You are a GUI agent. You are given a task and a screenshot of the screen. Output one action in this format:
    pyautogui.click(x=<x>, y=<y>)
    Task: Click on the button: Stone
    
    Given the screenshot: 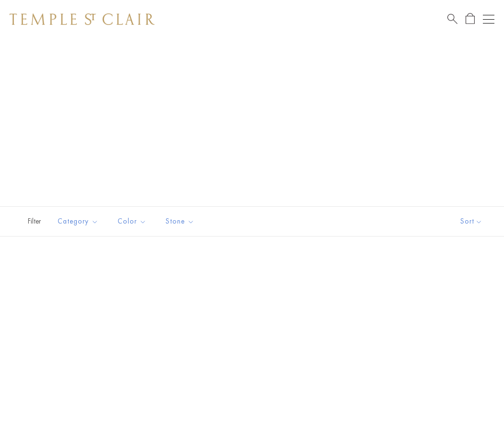 What is the action you would take?
    pyautogui.click(x=180, y=221)
    